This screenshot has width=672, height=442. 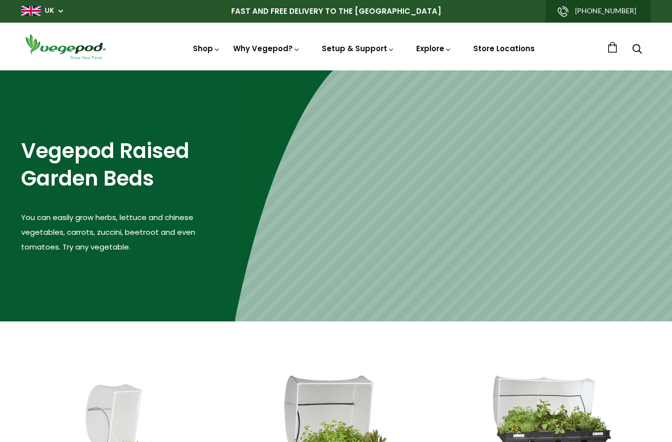 What do you see at coordinates (637, 50) in the screenshot?
I see `a: Search` at bounding box center [637, 50].